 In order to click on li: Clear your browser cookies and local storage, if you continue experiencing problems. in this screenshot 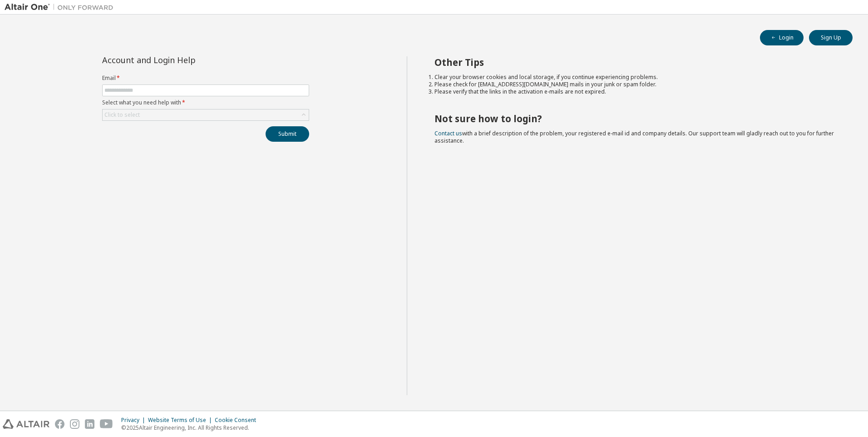, I will do `click(635, 77)`.